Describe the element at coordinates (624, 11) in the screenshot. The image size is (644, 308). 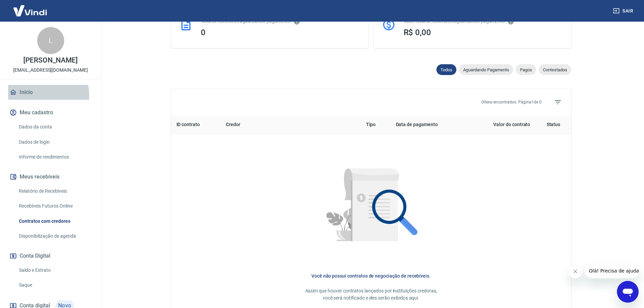
I see `button: Sair` at that location.